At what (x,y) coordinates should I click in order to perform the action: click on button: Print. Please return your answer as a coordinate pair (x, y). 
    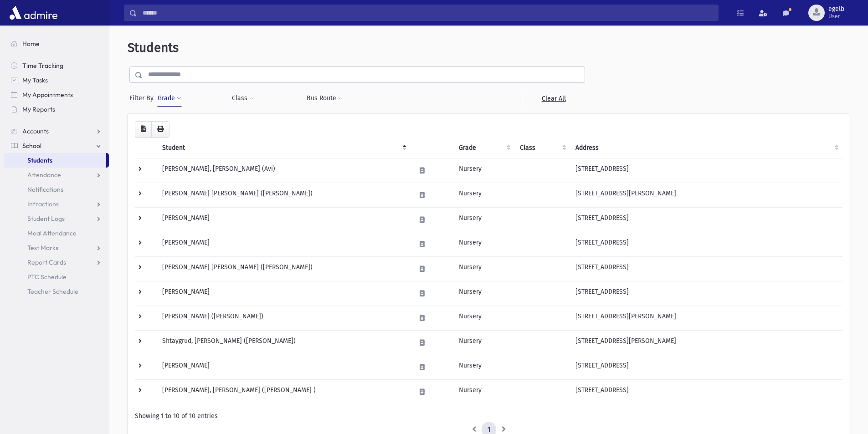
    Looking at the image, I should click on (161, 129).